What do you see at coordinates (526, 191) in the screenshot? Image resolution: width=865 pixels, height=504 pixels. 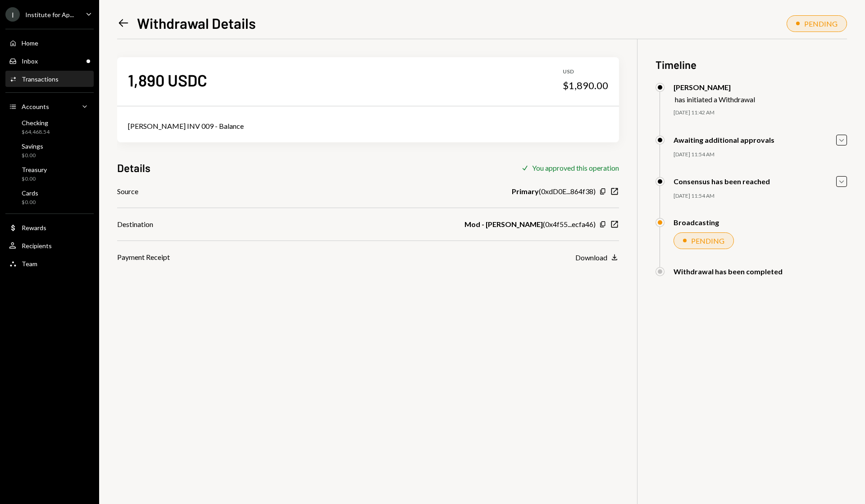 I see `b: Primary` at bounding box center [526, 191].